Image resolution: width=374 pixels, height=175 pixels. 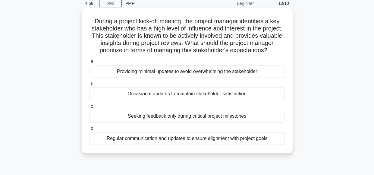 What do you see at coordinates (92, 83) in the screenshot?
I see `span: b.` at bounding box center [92, 83].